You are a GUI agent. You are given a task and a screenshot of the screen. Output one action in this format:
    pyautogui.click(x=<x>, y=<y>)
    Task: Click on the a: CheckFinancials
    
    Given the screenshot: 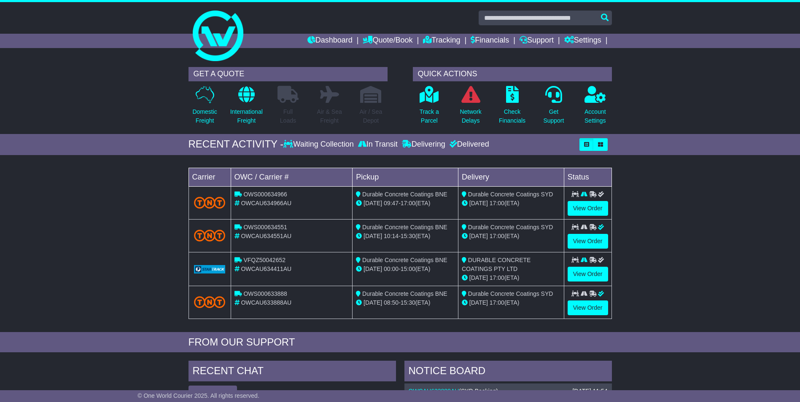 What is the action you would take?
    pyautogui.click(x=512, y=107)
    